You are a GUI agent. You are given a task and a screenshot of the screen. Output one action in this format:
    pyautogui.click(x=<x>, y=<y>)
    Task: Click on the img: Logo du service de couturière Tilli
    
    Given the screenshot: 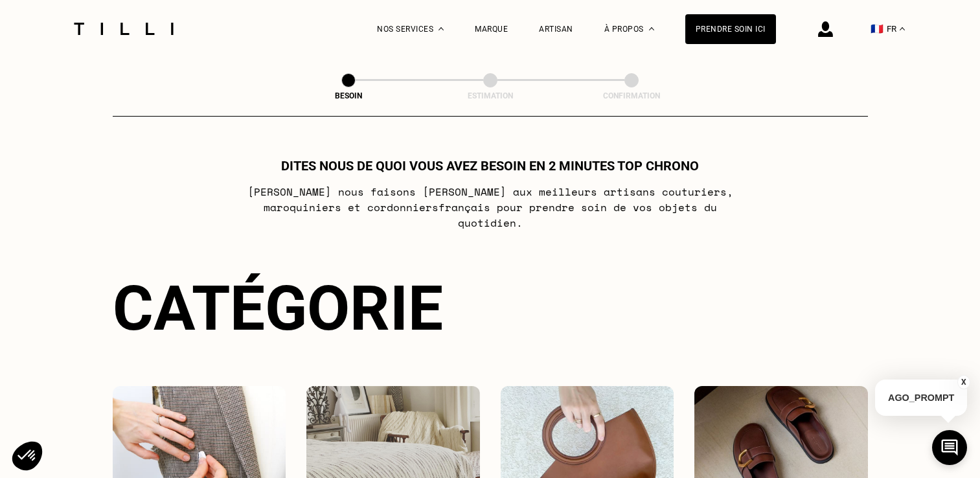 What is the action you would take?
    pyautogui.click(x=124, y=28)
    